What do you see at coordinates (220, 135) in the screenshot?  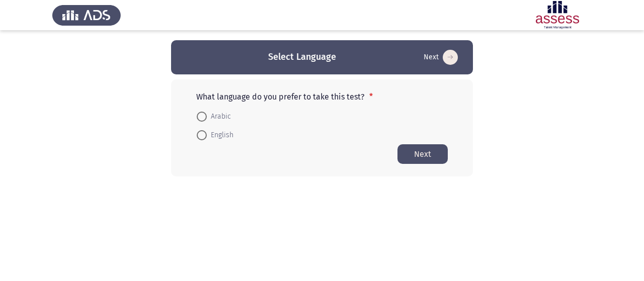 I see `span: English` at bounding box center [220, 135].